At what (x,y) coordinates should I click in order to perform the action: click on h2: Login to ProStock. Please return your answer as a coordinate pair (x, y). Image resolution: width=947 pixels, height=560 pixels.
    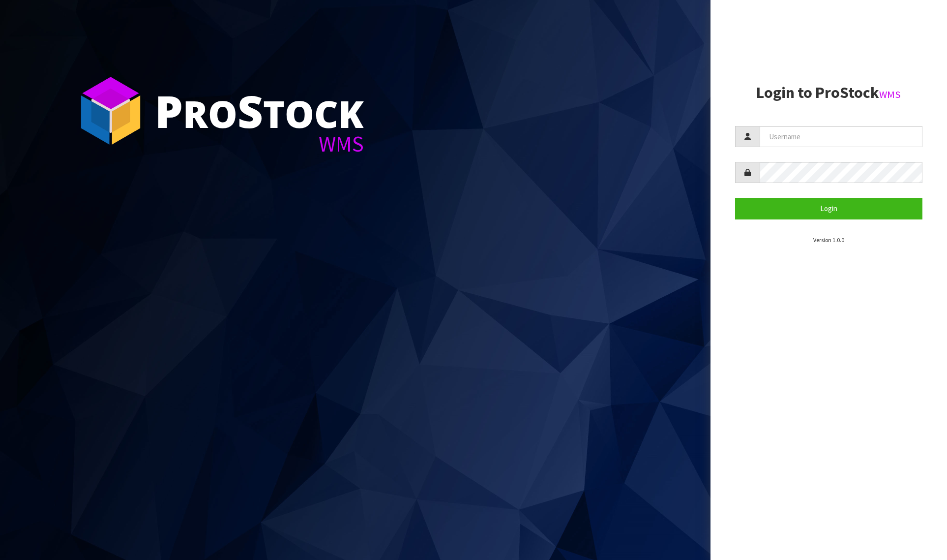
    Looking at the image, I should click on (829, 92).